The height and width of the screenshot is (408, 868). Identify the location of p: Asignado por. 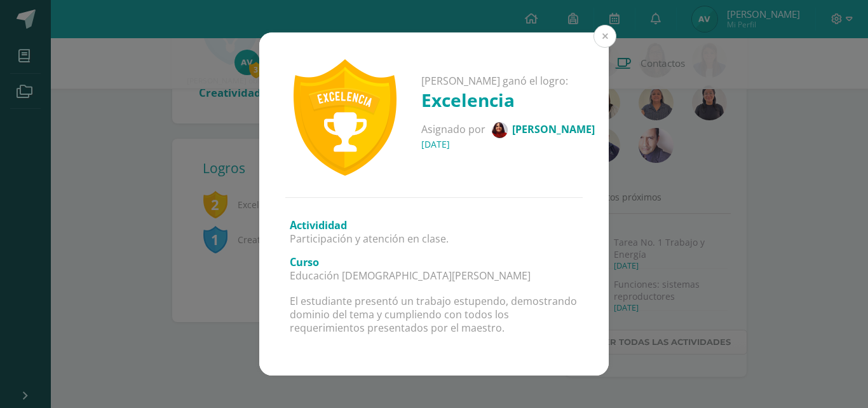
(508, 130).